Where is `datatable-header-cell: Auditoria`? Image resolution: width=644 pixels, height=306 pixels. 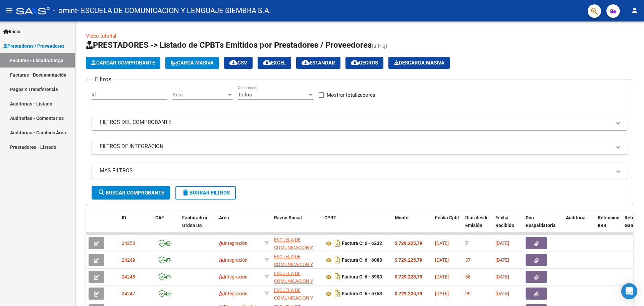
datatable-header-cell: Auditoria is located at coordinates (579, 225).